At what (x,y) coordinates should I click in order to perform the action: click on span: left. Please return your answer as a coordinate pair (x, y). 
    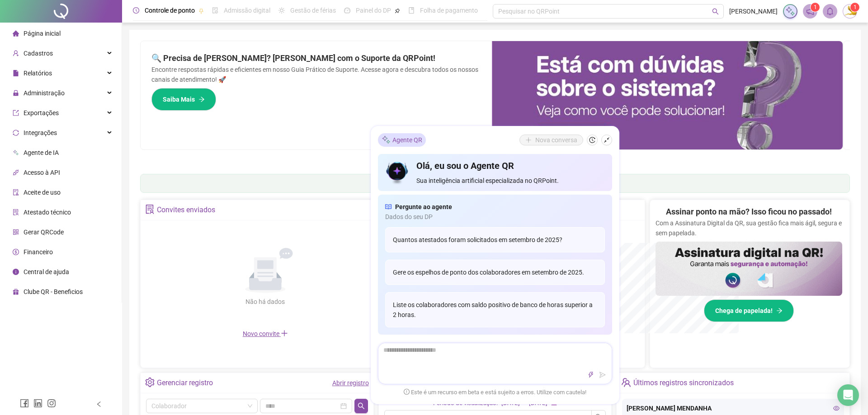
    Looking at the image, I should click on (99, 404).